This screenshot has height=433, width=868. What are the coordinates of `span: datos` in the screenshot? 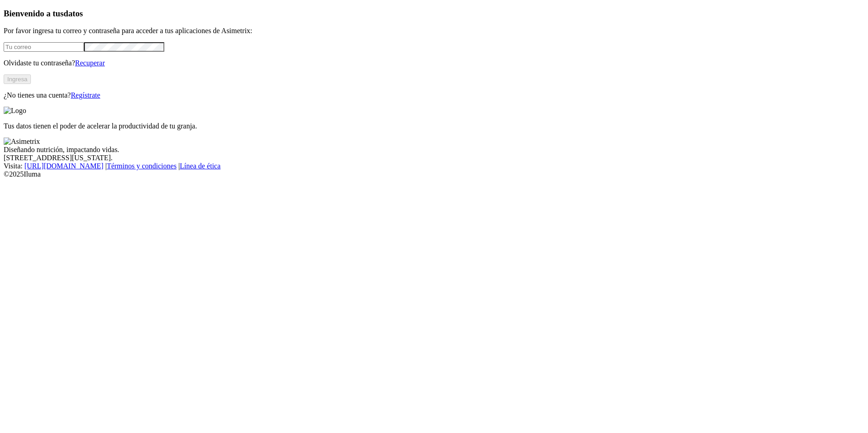 It's located at (73, 13).